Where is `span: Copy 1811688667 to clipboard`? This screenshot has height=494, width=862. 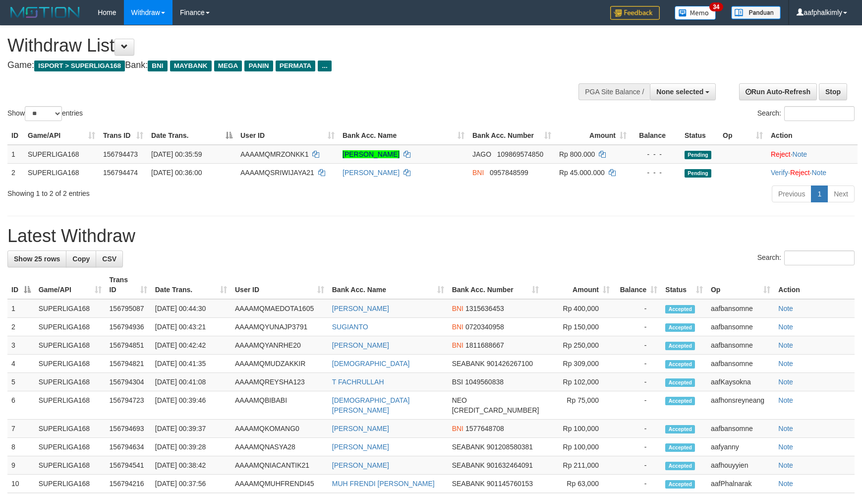 span: Copy 1811688667 to clipboard is located at coordinates (485, 345).